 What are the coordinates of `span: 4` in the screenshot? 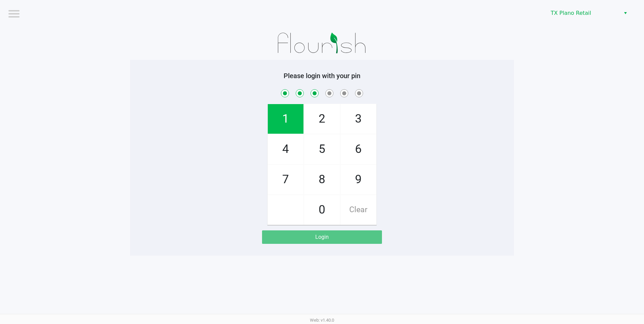 It's located at (286, 149).